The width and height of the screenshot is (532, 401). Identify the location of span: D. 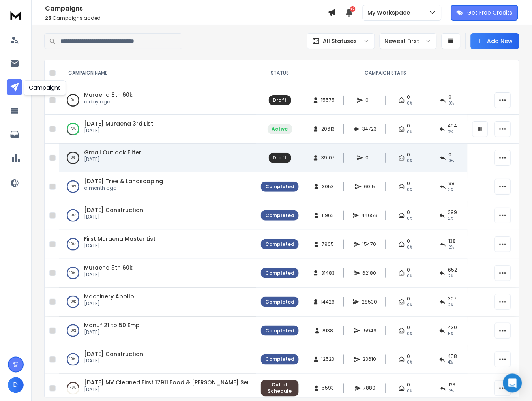
(16, 385).